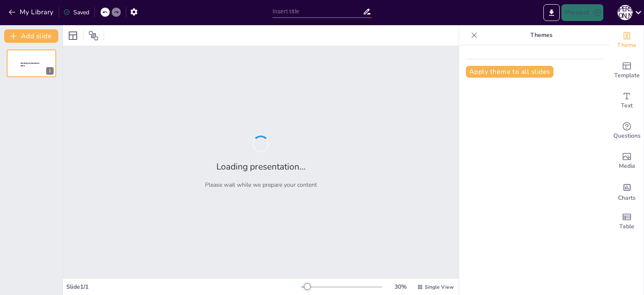 The width and height of the screenshot is (644, 295). Describe the element at coordinates (73, 36) in the screenshot. I see `div: Layout` at that location.